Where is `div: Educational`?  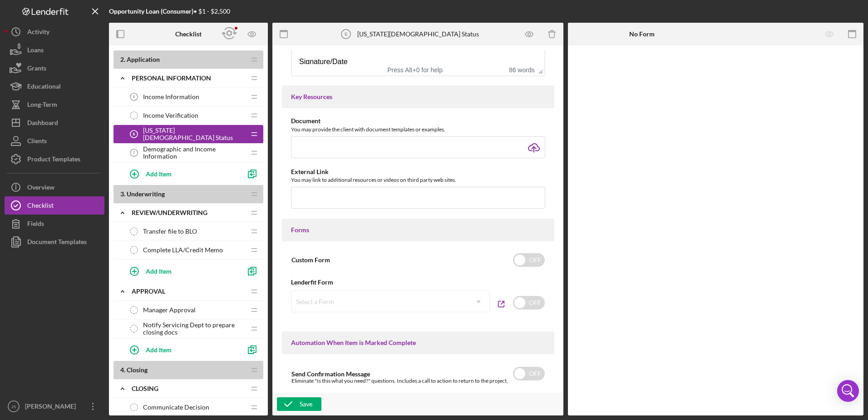 div: Educational is located at coordinates (44, 88).